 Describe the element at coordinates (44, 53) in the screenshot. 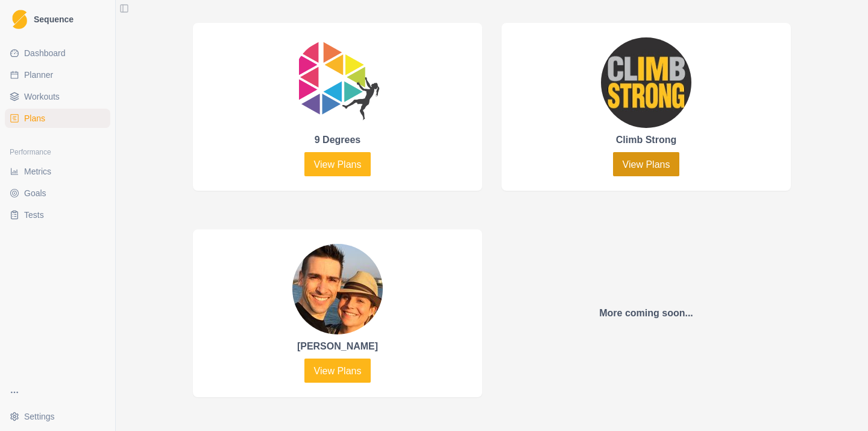

I see `span: Dashboard` at that location.